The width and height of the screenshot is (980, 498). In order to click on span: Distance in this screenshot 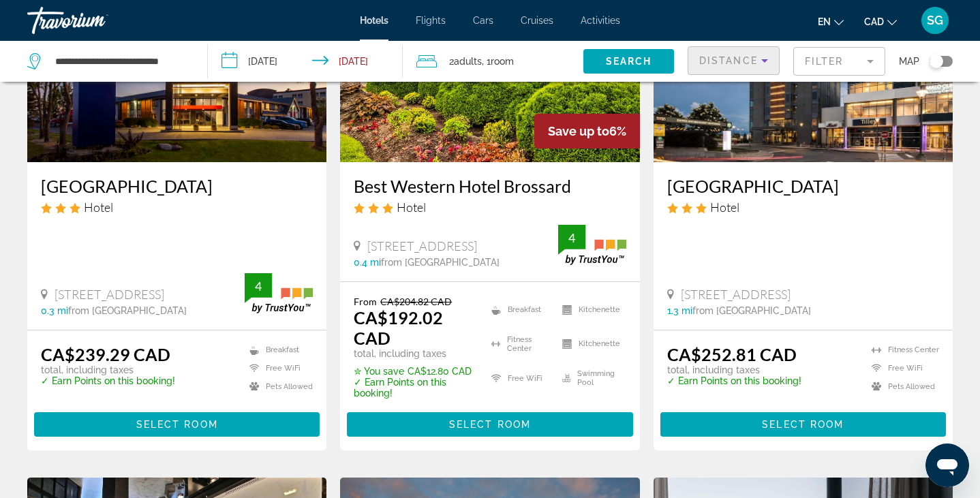, I will do `click(728, 61)`.